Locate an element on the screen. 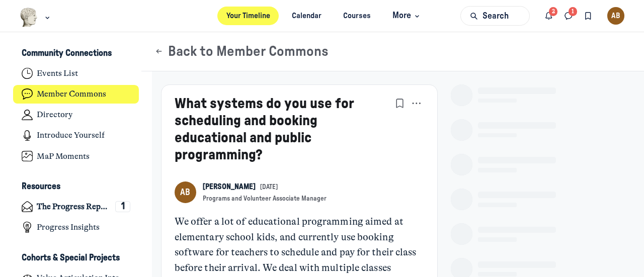 This screenshot has height=277, width=644. button: More is located at coordinates (405, 15).